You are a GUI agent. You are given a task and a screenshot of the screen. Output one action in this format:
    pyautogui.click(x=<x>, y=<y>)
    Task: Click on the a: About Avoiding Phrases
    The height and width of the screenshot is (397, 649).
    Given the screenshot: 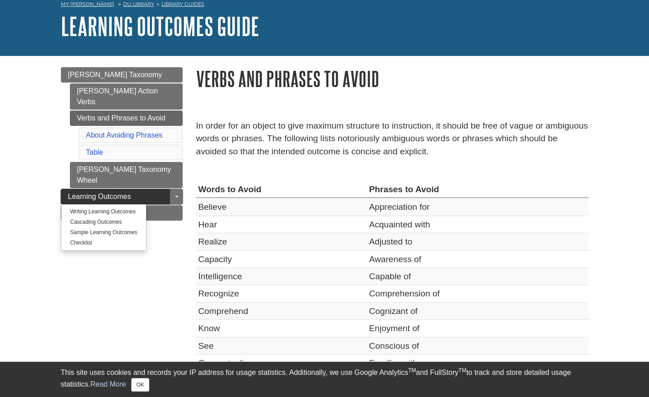 What is the action you would take?
    pyautogui.click(x=125, y=135)
    